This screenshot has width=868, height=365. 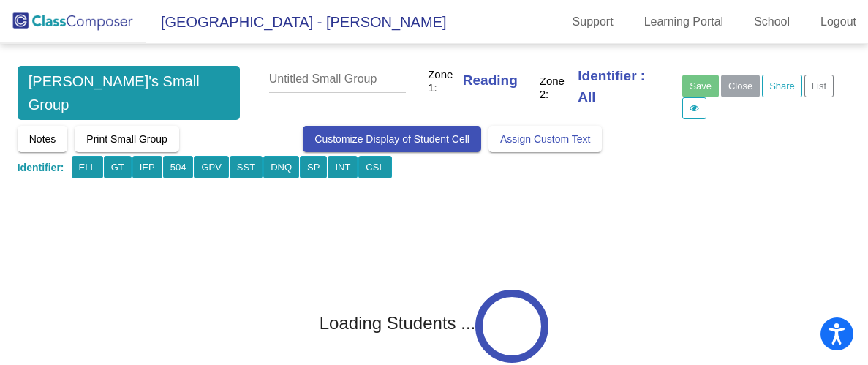 I want to click on a: Learning Portal, so click(x=684, y=22).